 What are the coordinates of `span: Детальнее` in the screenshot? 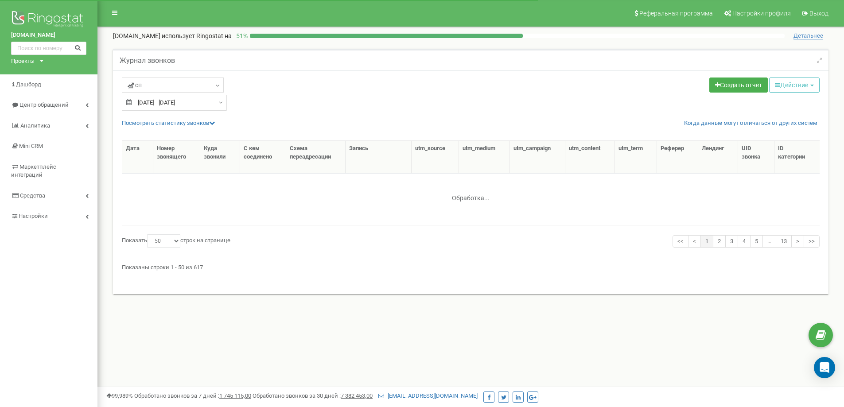 It's located at (808, 36).